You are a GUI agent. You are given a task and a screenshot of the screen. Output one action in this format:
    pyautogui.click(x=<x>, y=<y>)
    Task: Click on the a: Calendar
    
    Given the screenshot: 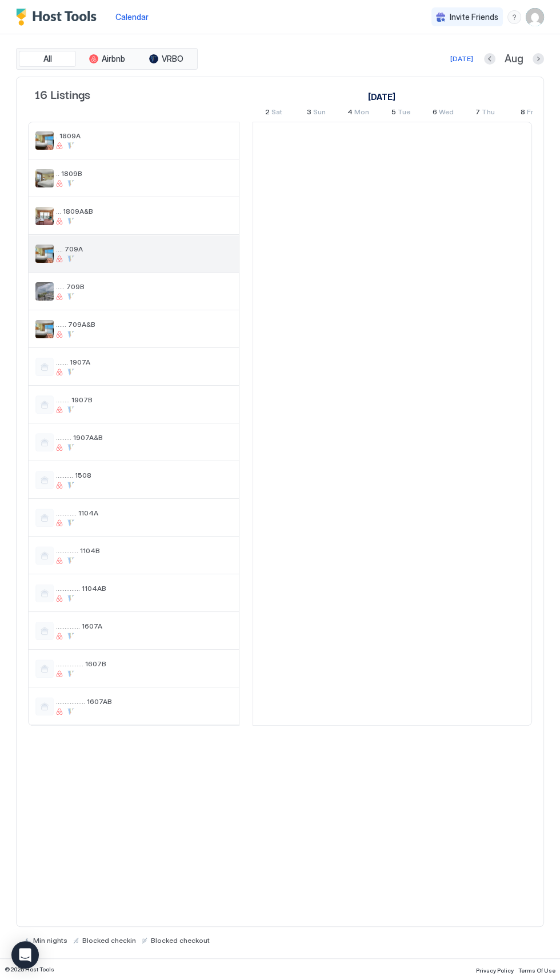 What is the action you would take?
    pyautogui.click(x=132, y=16)
    